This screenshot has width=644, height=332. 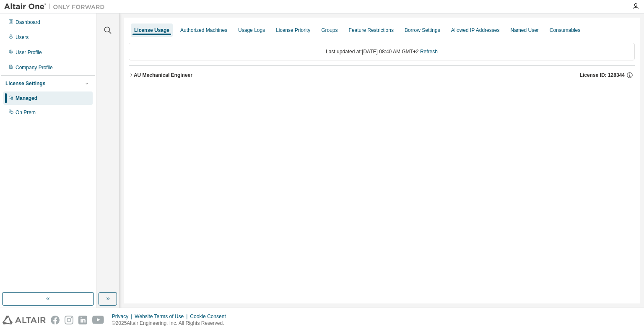 What do you see at coordinates (25, 83) in the screenshot?
I see `div: License Settings` at bounding box center [25, 83].